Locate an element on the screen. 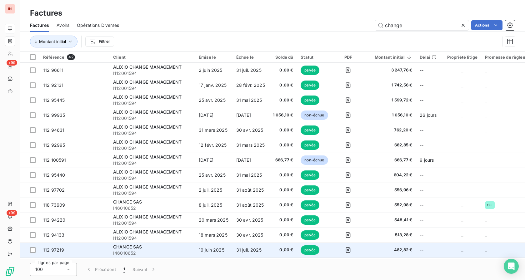 This screenshot has height=280, width=525. div: Montant initial is located at coordinates (390, 57).